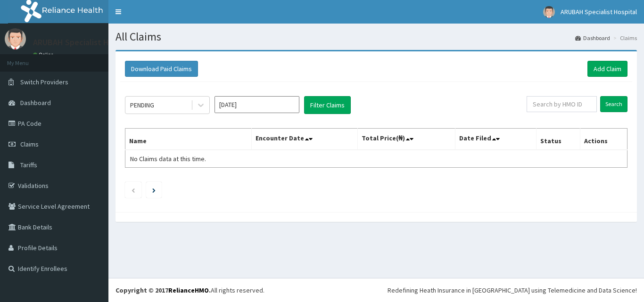 This screenshot has height=302, width=644. What do you see at coordinates (84, 42) in the screenshot?
I see `p: ARUBAH Specialist Hospital` at bounding box center [84, 42].